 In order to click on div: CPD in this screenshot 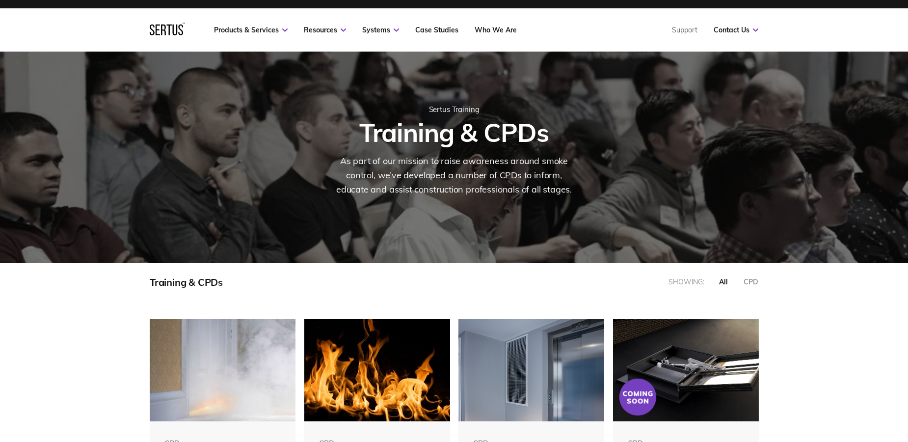, I will do `click(751, 282)`.